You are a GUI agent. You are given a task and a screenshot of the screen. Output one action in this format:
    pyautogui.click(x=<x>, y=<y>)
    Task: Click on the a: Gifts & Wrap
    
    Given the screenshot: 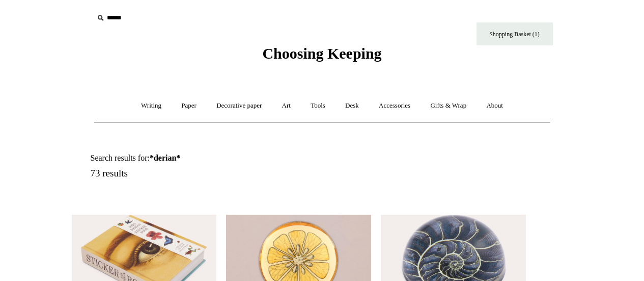 What is the action you would take?
    pyautogui.click(x=448, y=105)
    